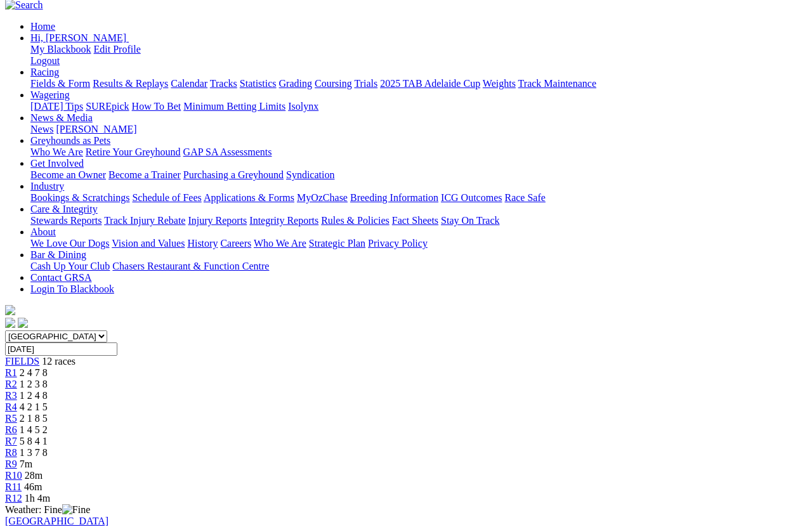 This screenshot has height=527, width=812. What do you see at coordinates (13, 487) in the screenshot?
I see `a: R11` at bounding box center [13, 487].